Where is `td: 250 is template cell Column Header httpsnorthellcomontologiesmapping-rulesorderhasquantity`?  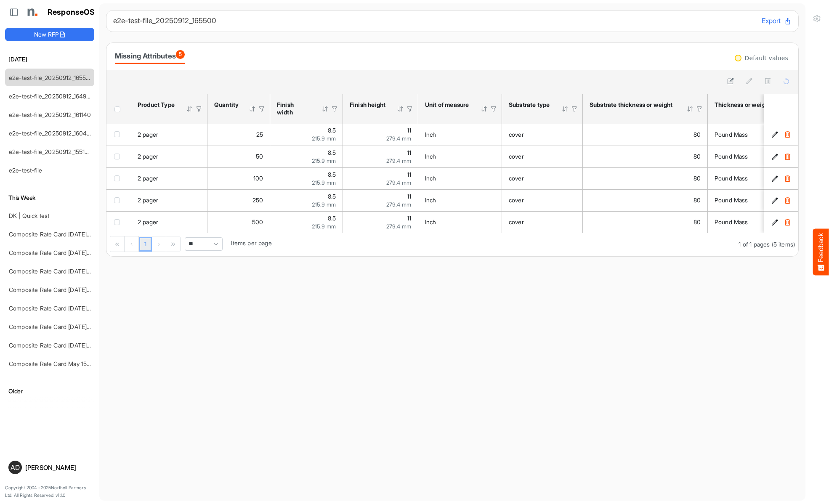 td: 250 is template cell Column Header httpsnorthellcomontologiesmapping-rulesorderhasquantity is located at coordinates (239, 200).